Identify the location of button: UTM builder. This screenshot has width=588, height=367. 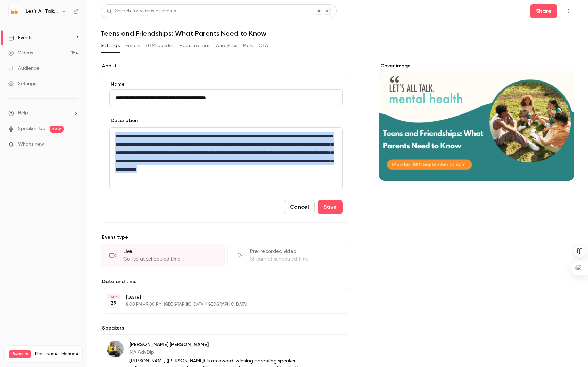
(160, 46).